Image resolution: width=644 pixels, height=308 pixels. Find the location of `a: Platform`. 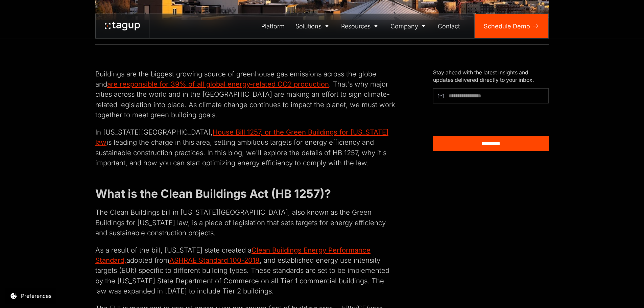

a: Platform is located at coordinates (273, 26).